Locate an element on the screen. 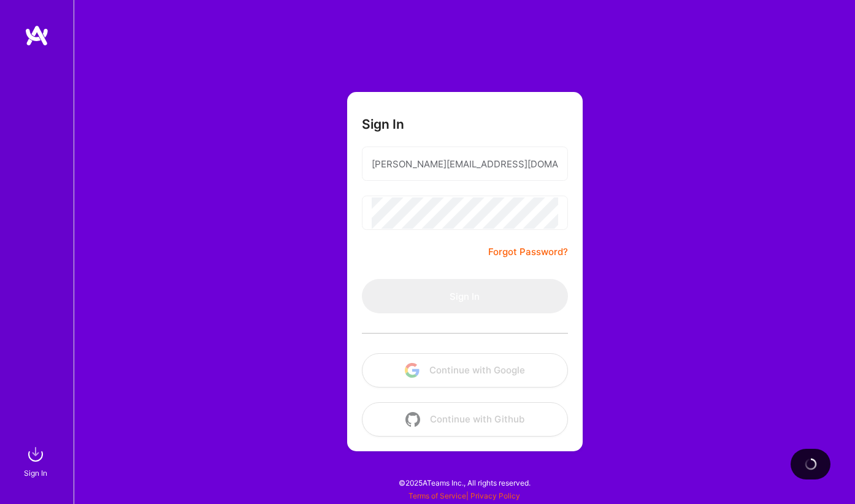 The height and width of the screenshot is (504, 855). a: Terms of Service is located at coordinates (438, 496).